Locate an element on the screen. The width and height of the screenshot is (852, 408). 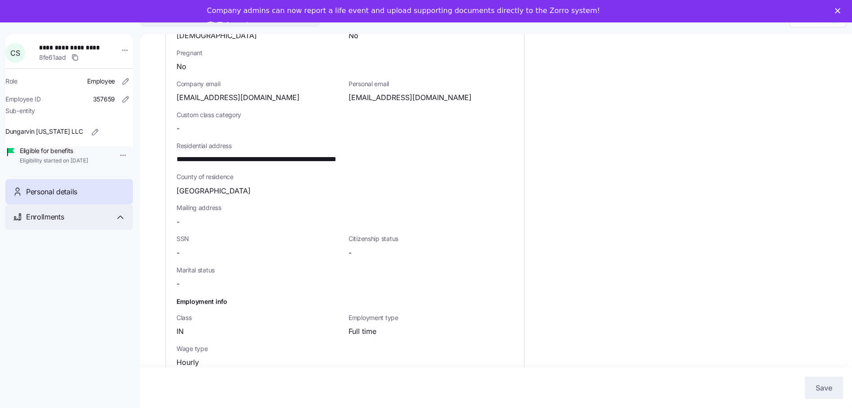
span: Company email is located at coordinates (259, 84).